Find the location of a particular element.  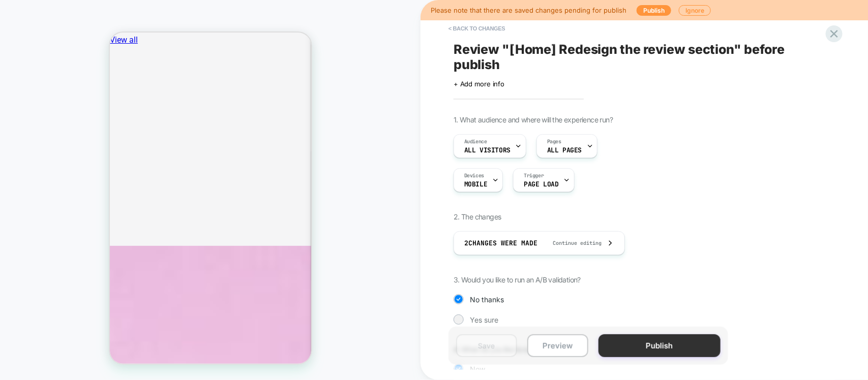

span: 3. Would you like to run an A/B validation? is located at coordinates (517, 280).